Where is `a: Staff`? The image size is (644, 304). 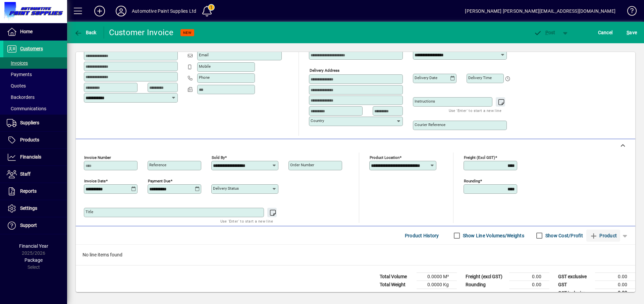 a: Staff is located at coordinates (35, 174).